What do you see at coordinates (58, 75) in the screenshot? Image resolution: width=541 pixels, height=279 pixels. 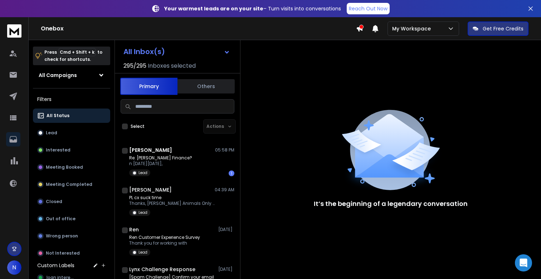 I see `h1: All Campaigns` at bounding box center [58, 75].